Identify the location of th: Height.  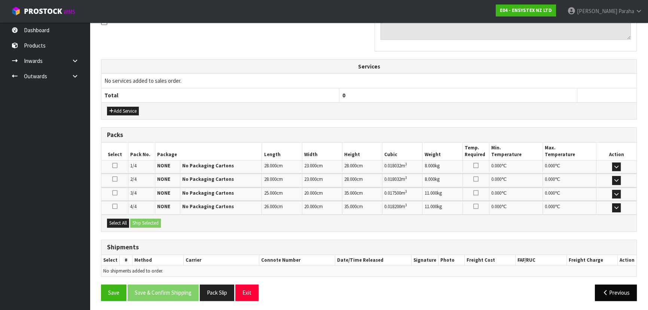
(362, 151).